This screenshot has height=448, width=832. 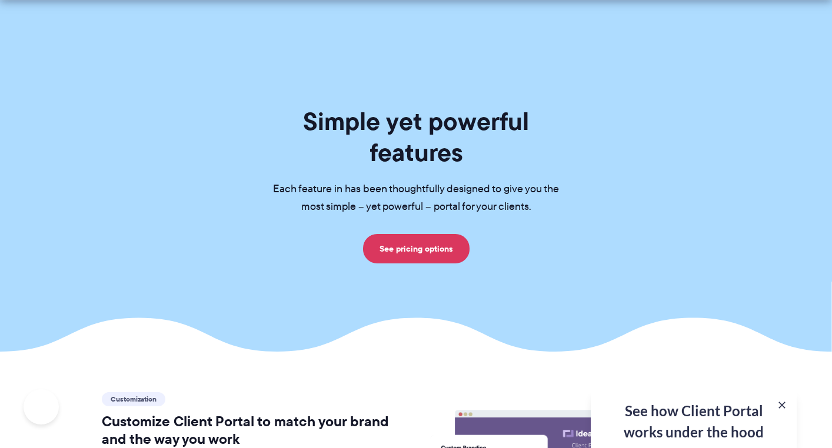 I want to click on span: Customization, so click(x=134, y=400).